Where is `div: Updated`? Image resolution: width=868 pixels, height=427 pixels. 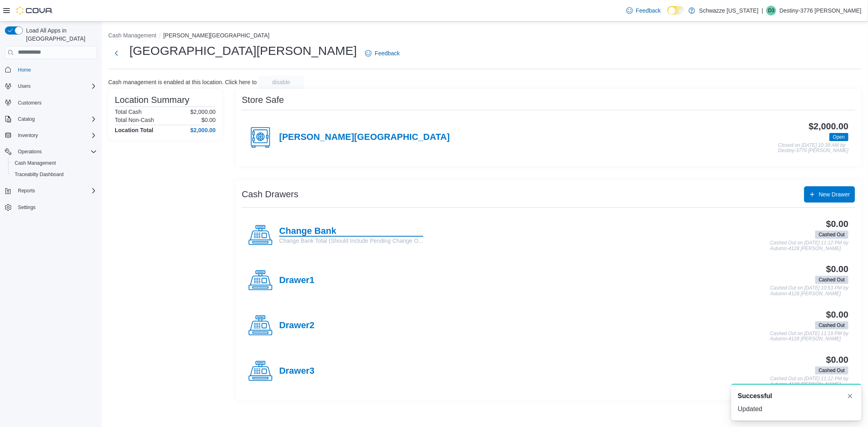
div: Updated is located at coordinates (796, 409).